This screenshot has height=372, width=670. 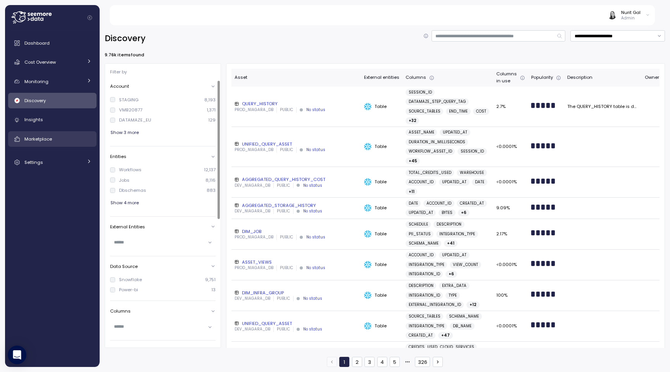 What do you see at coordinates (447, 213) in the screenshot?
I see `span: BYTES` at bounding box center [447, 213].